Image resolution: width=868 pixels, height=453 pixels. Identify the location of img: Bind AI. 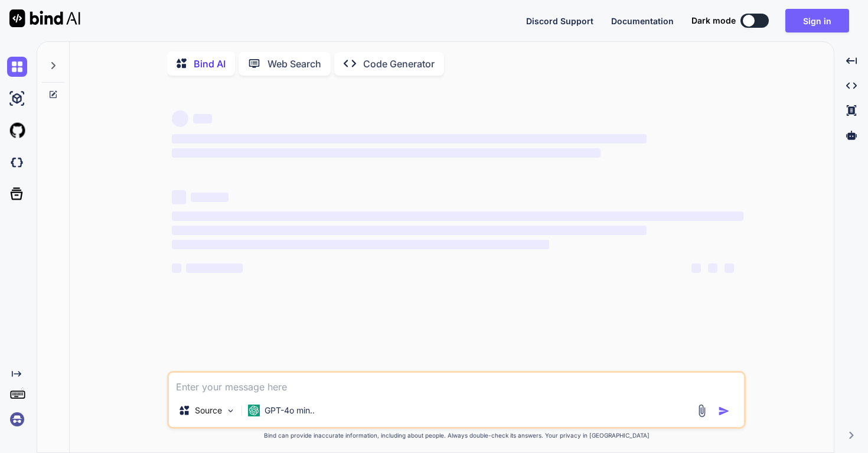
(45, 18).